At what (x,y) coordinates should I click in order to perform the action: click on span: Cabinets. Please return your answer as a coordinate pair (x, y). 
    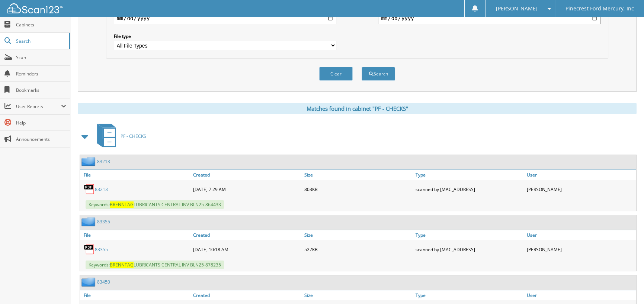
    Looking at the image, I should click on (41, 24).